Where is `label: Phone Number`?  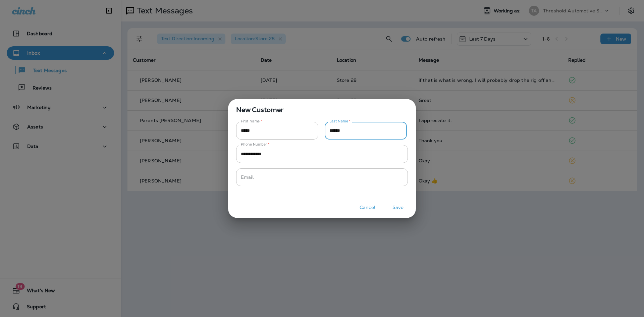 label: Phone Number is located at coordinates (255, 144).